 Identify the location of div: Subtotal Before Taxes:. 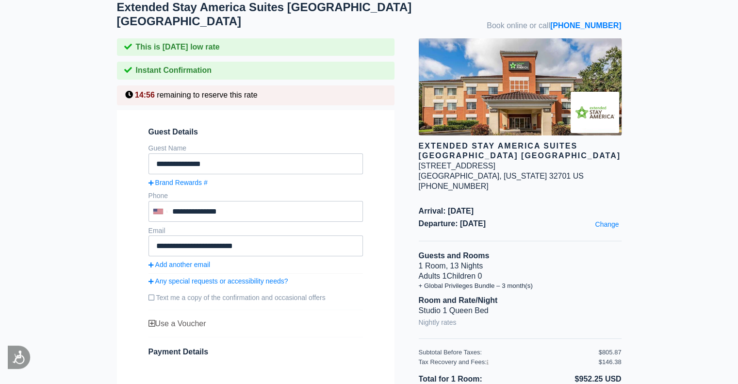
(508, 352).